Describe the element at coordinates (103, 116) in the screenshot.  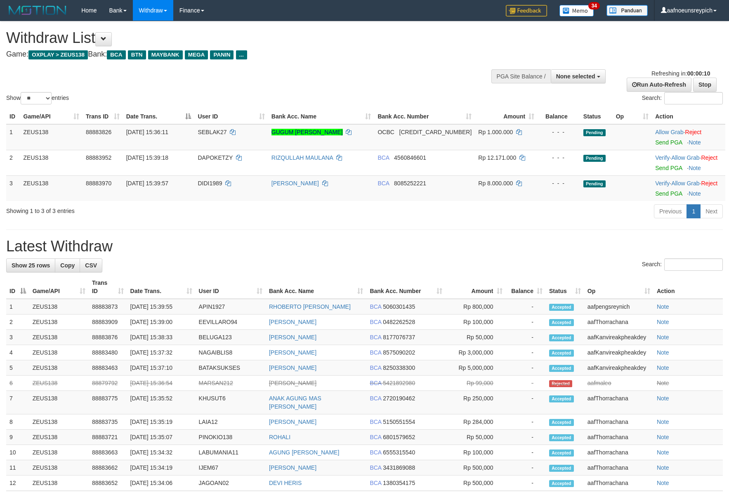
I see `th: Trans ID: activate to sort column ascending` at that location.